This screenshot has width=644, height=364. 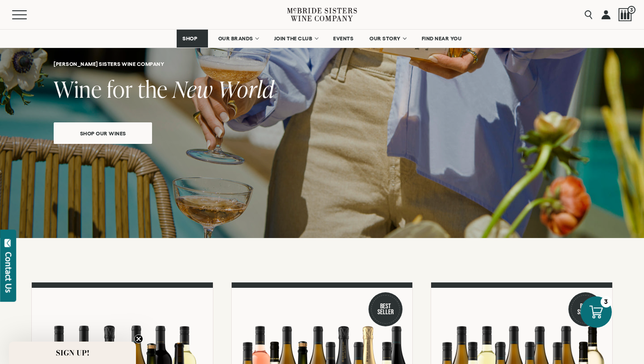 What do you see at coordinates (343, 39) in the screenshot?
I see `span: EVENTS` at bounding box center [343, 39].